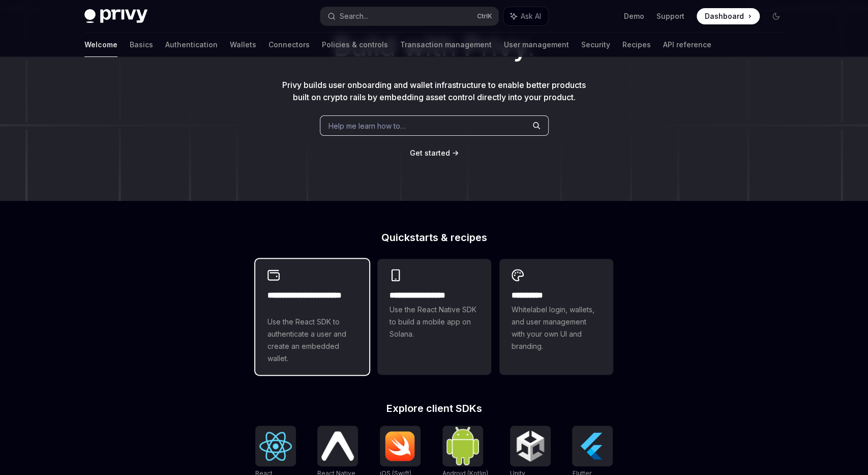  What do you see at coordinates (434, 91) in the screenshot?
I see `span: Privy builds user onboarding and wallet infrastructure to enable better products built on crypto ...` at bounding box center [434, 91].